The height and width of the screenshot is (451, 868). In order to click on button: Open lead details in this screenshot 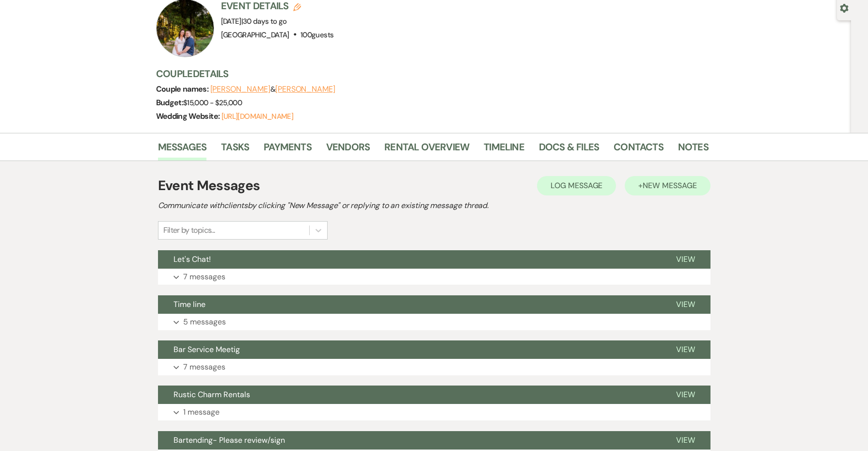, I will do `click(844, 7)`.